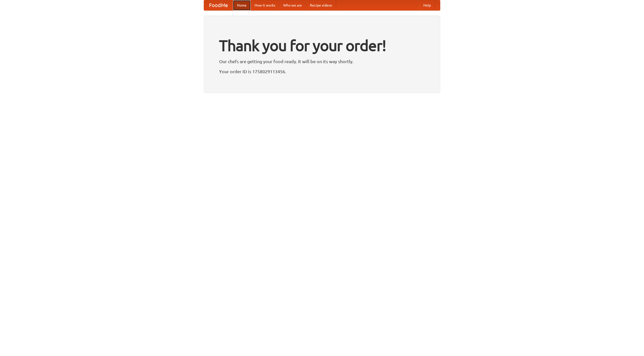  What do you see at coordinates (292, 5) in the screenshot?
I see `a: Who we are` at bounding box center [292, 5].